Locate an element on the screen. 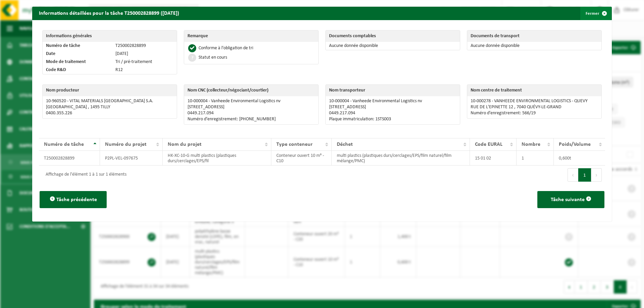  p: RUE DE L'EPINETTE 12 , 7040 QUÉVY-LE-GRAND is located at coordinates (534, 107).